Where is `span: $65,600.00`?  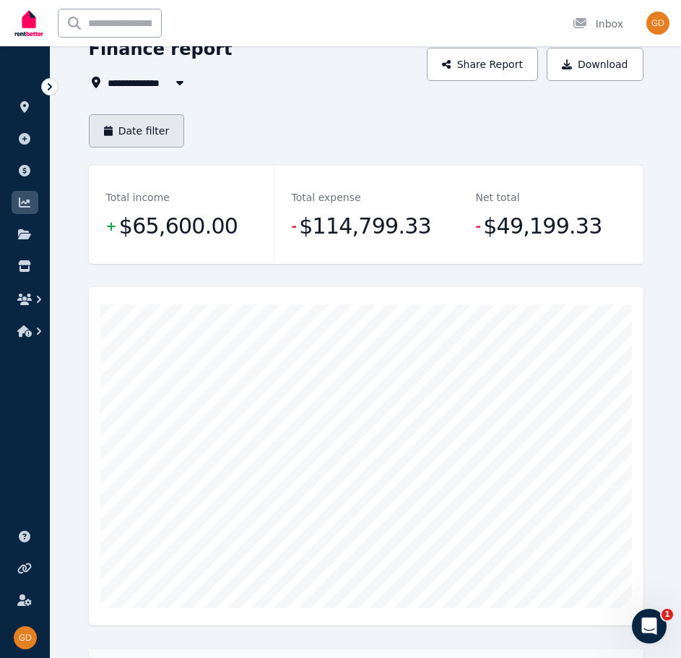 span: $65,600.00 is located at coordinates (178, 226).